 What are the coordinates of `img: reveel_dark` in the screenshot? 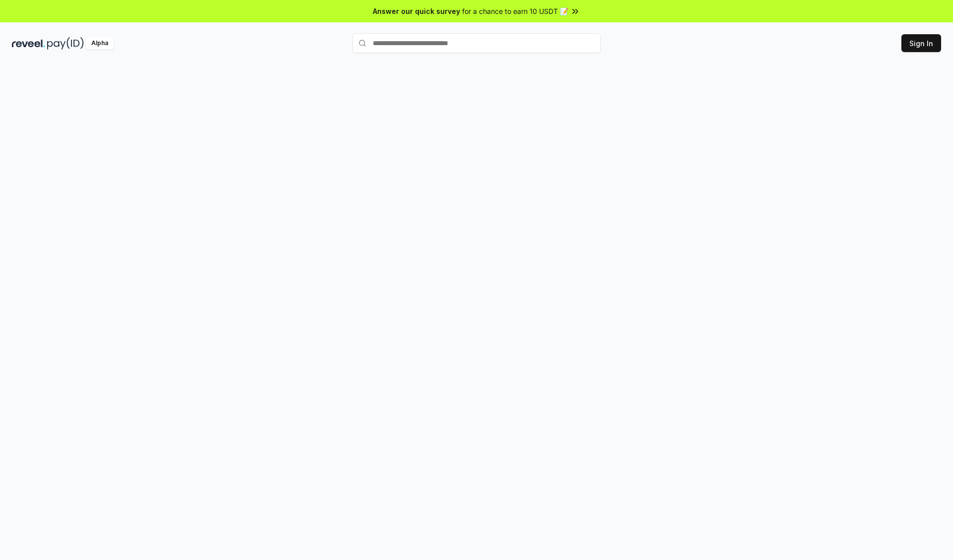 It's located at (28, 43).